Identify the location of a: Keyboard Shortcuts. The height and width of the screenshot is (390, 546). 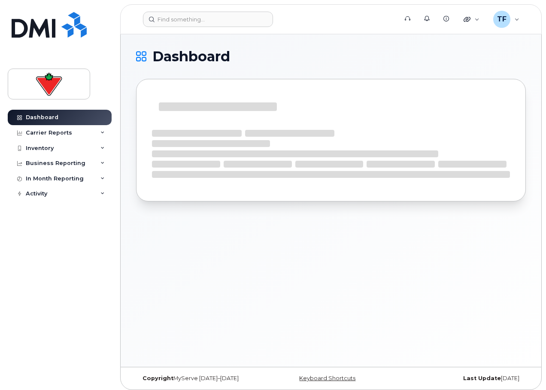
(327, 378).